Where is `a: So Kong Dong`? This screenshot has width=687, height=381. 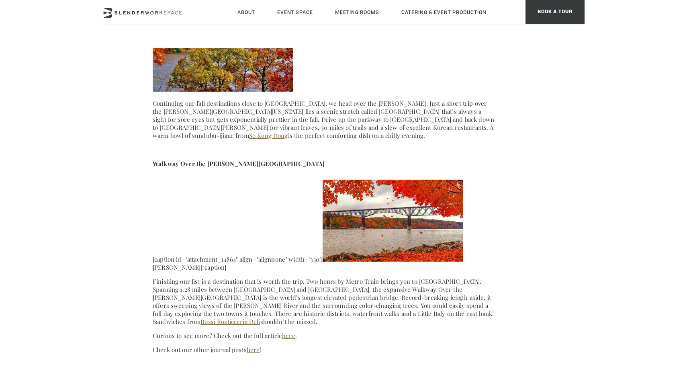
a: So Kong Dong is located at coordinates (268, 135).